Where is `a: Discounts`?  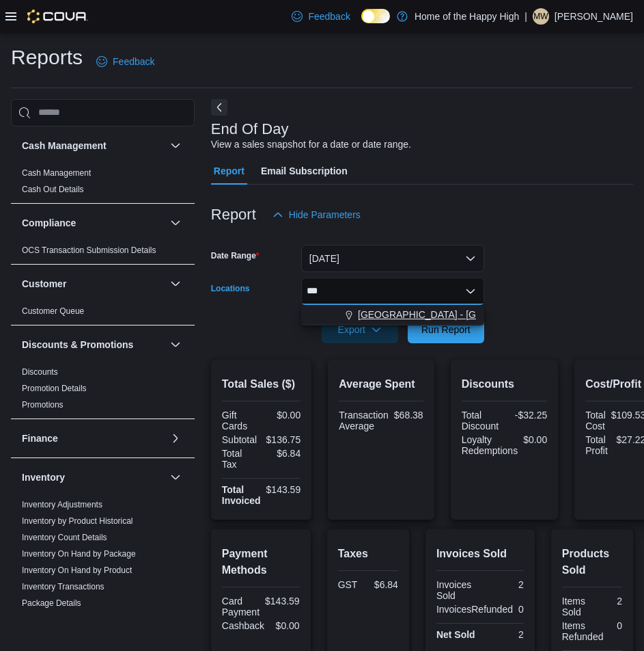 a: Discounts is located at coordinates (40, 371).